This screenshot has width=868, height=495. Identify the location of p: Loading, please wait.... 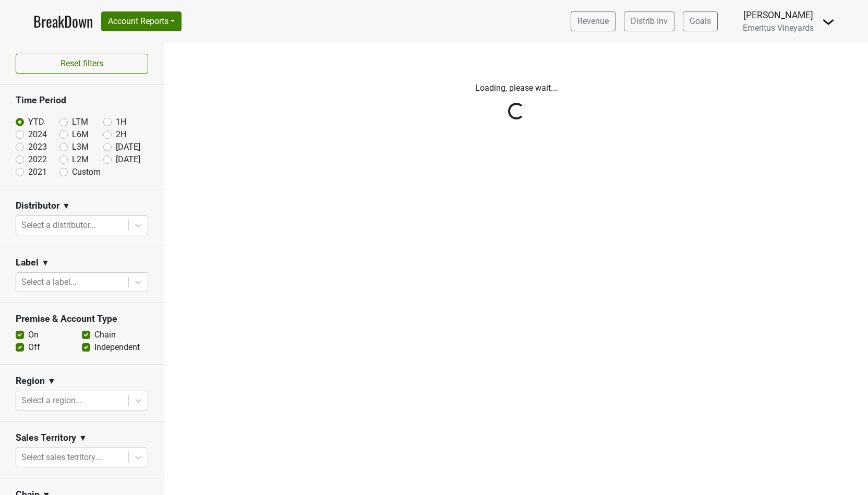
(517, 88).